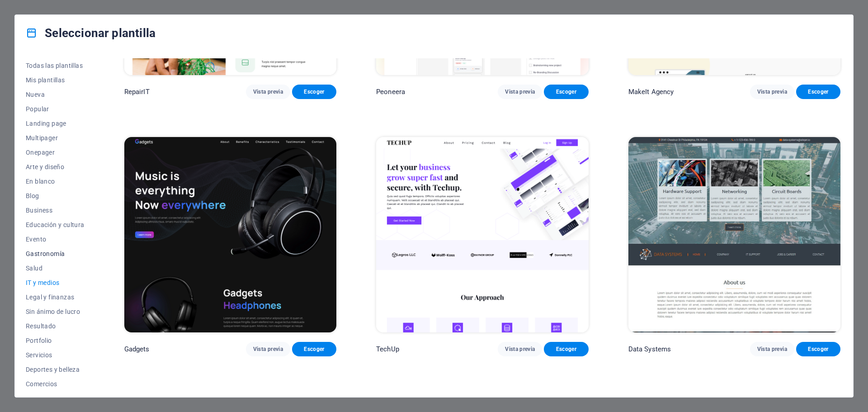 This screenshot has width=868, height=412. I want to click on span: Deportes y belleza, so click(55, 369).